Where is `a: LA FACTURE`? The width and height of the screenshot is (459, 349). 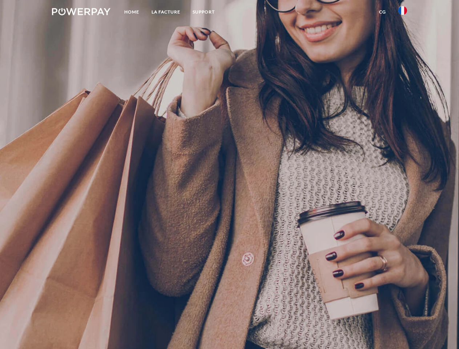
a: LA FACTURE is located at coordinates (166, 12).